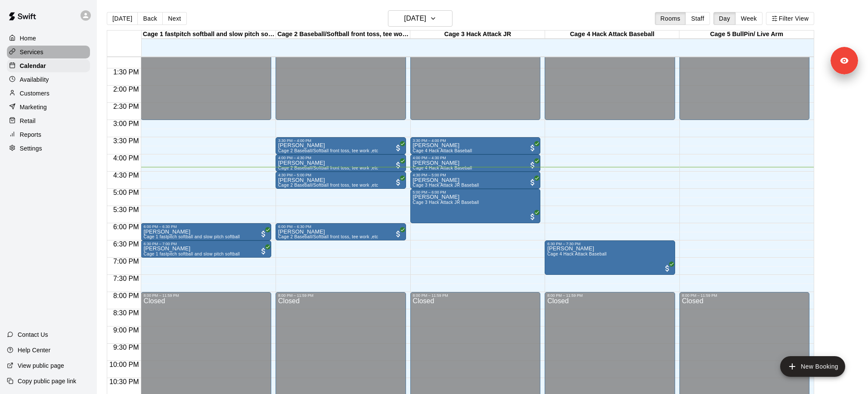  What do you see at coordinates (126, 141) in the screenshot?
I see `span: 3:30 PM` at bounding box center [126, 141].